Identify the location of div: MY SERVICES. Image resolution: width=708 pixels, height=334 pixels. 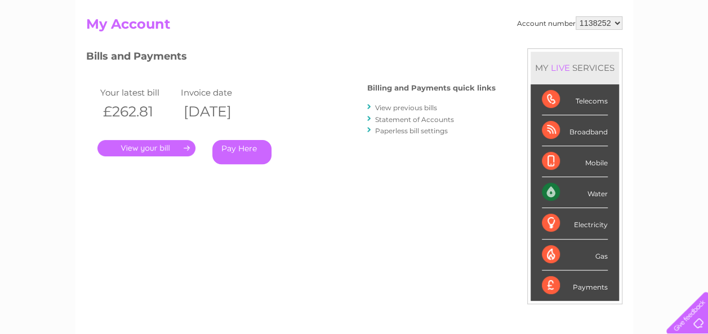
(574, 68).